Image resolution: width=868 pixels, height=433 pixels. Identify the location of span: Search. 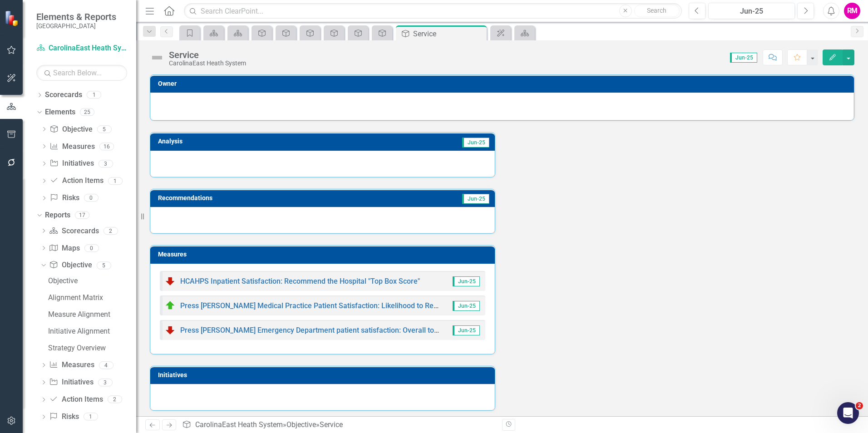
(657, 10).